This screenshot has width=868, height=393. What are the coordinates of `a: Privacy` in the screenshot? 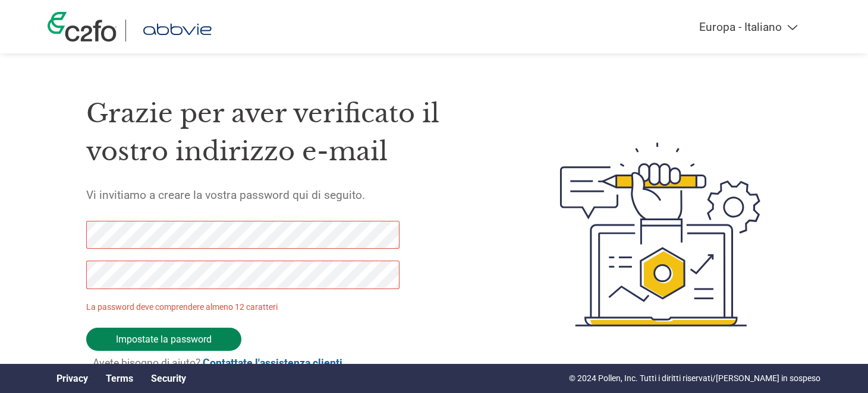 It's located at (72, 378).